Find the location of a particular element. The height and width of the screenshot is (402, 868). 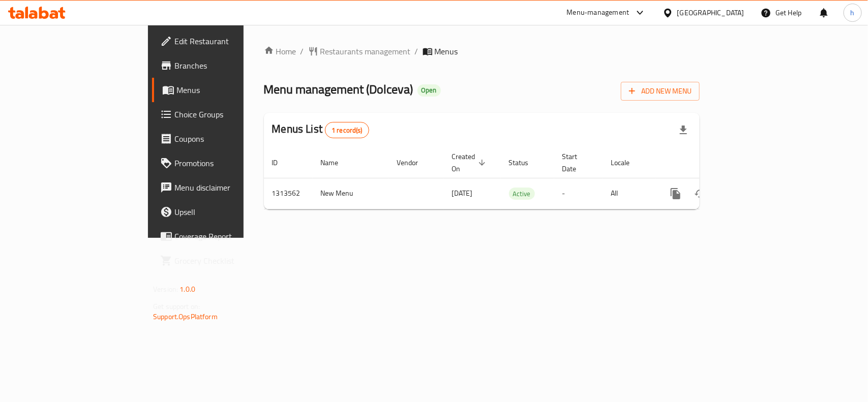

span: Coupons is located at coordinates (229, 139).